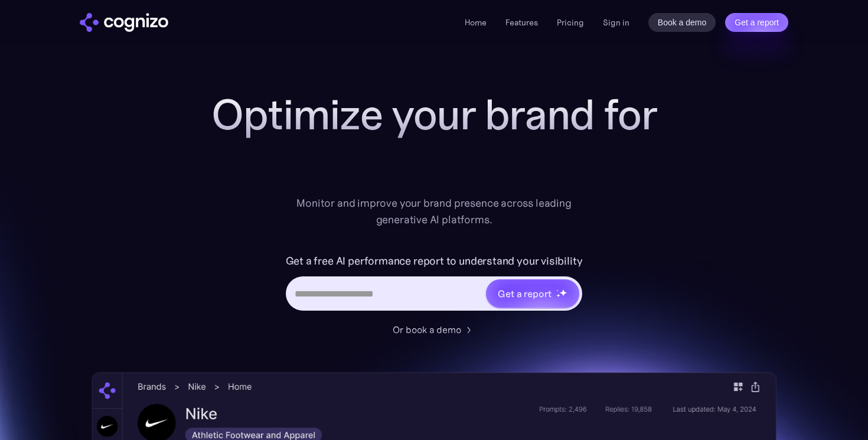 Image resolution: width=868 pixels, height=440 pixels. What do you see at coordinates (434, 261) in the screenshot?
I see `label: Get a free AI performance report to understand your visibility` at bounding box center [434, 261].